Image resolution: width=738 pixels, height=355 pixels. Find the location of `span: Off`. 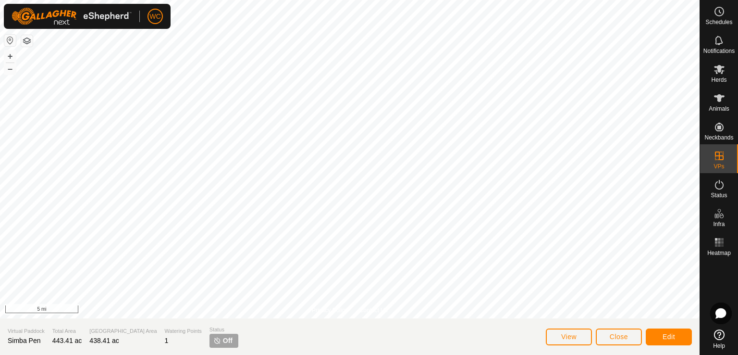

span: Off is located at coordinates (228, 340).